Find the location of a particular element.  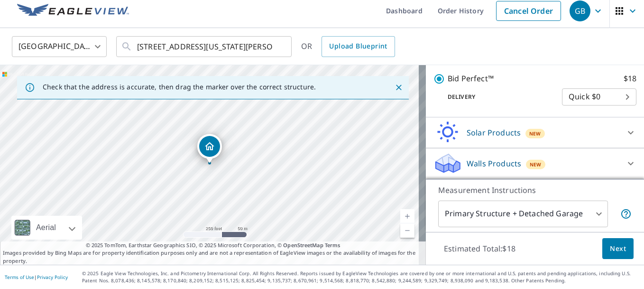

div: Quick $0 is located at coordinates (599, 97).